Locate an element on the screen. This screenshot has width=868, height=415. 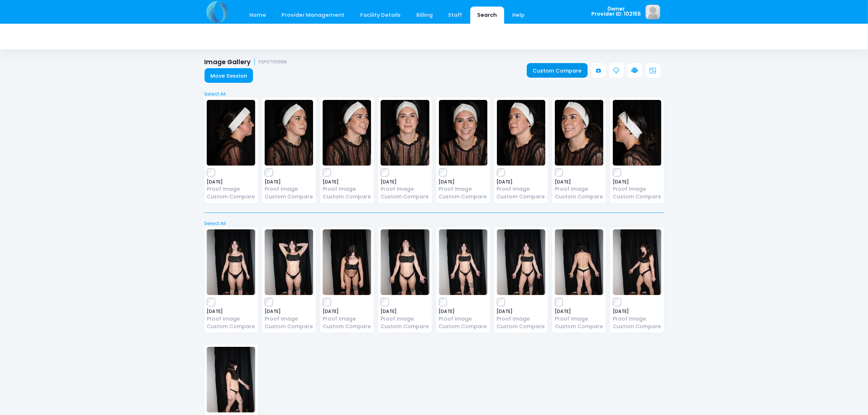
a: Help is located at coordinates (519, 15).